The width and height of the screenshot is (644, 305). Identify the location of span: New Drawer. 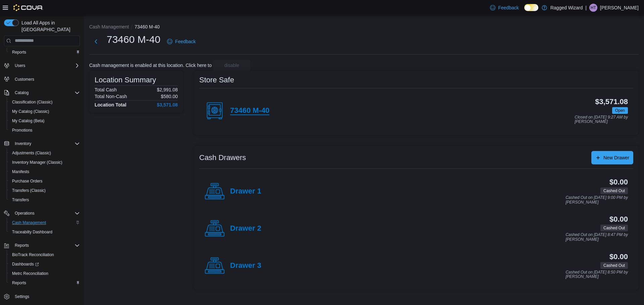
(616, 158).